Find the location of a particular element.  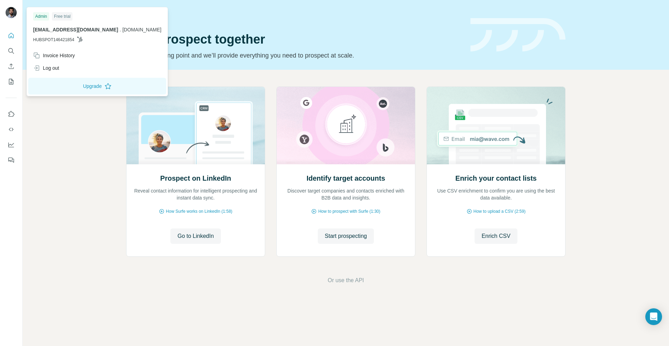

span: Start prospecting is located at coordinates (346, 236).